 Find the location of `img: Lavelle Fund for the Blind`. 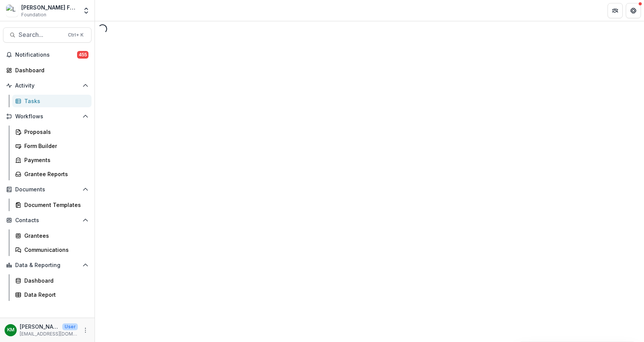

img: Lavelle Fund for the Blind is located at coordinates (12, 11).